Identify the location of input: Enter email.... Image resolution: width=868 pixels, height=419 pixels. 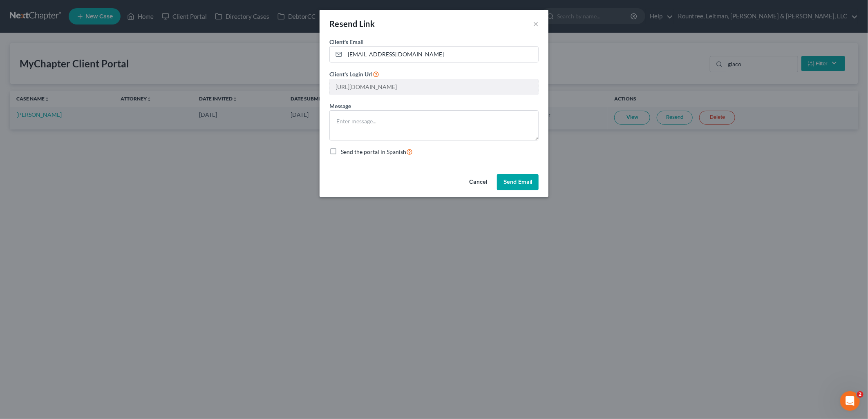
(442, 54).